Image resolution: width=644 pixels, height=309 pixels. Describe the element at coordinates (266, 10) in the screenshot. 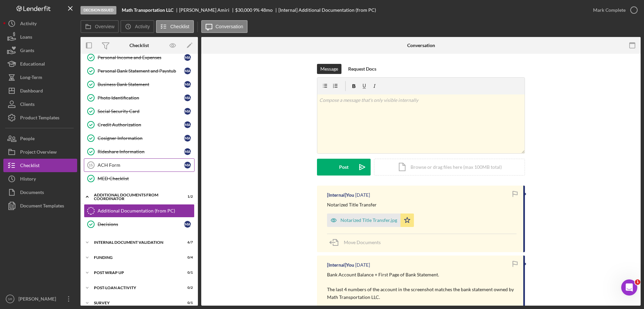

I see `div: 48 mo` at that location.